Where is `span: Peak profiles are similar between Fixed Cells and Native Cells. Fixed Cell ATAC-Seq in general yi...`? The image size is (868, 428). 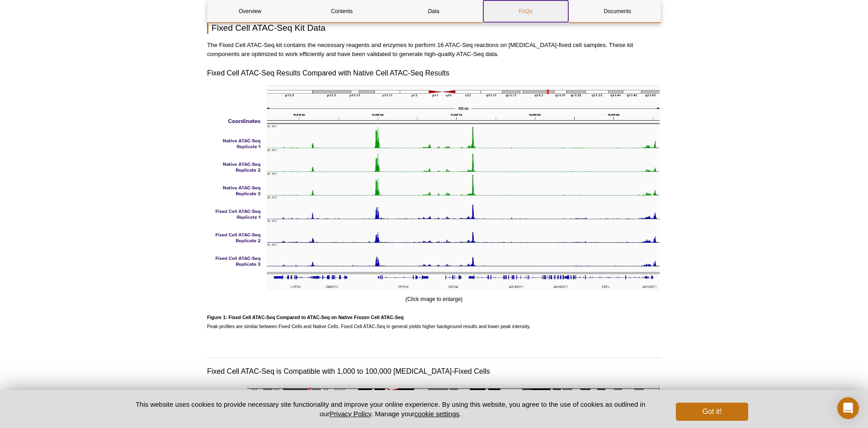 span: Peak profiles are similar between Fixed Cells and Native Cells. Fixed Cell ATAC-Seq in general yi... is located at coordinates (369, 322).